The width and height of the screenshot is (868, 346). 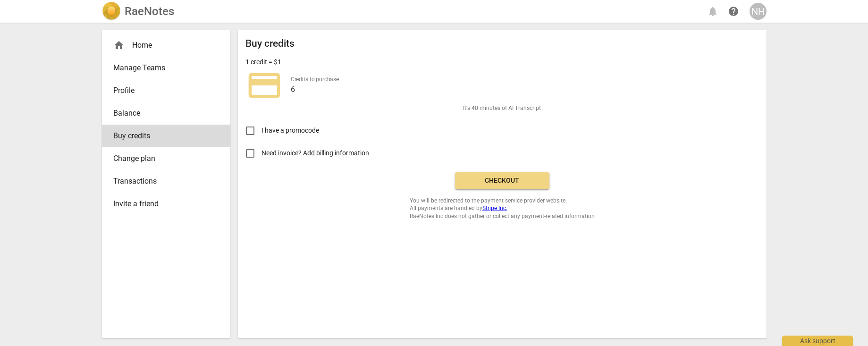 What do you see at coordinates (162, 181) in the screenshot?
I see `span: Transactions` at bounding box center [162, 181].